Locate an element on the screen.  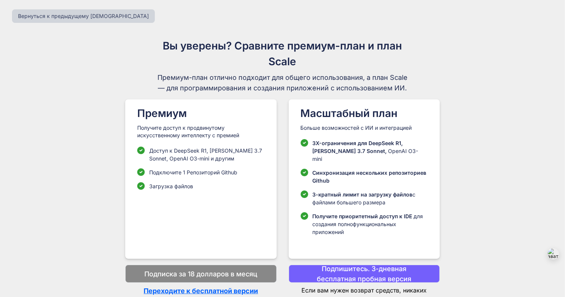
button: Подписка за 18 долларов в месяц is located at coordinates (200, 274).